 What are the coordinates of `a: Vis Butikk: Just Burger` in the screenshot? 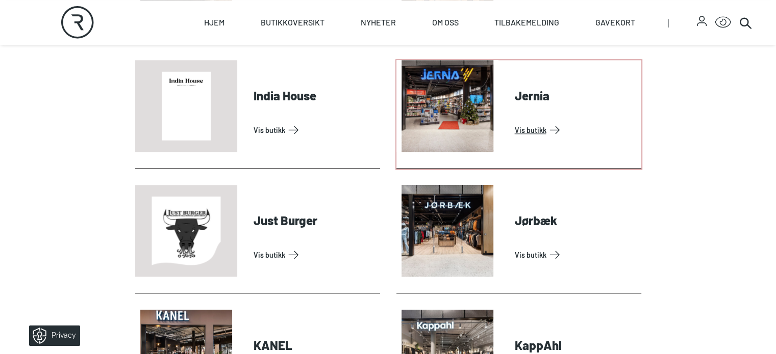 It's located at (315, 255).